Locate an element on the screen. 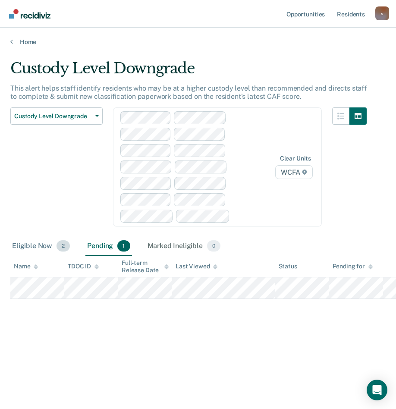 The height and width of the screenshot is (409, 396). div: Last Viewed is located at coordinates (196, 266).